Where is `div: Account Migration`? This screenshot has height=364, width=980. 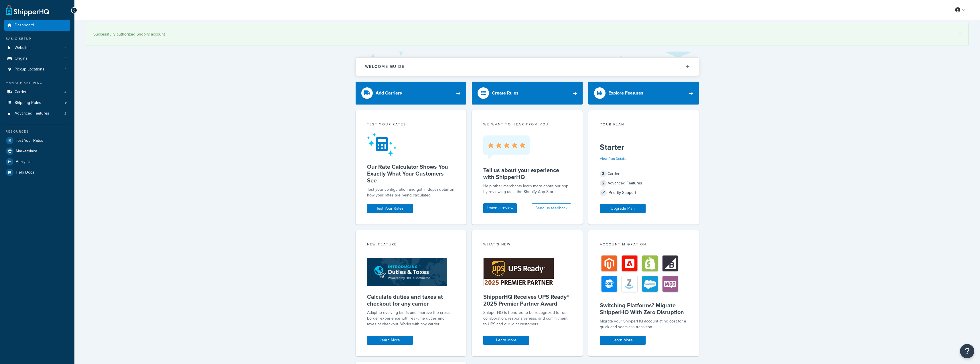
div: Account Migration is located at coordinates (643, 245).